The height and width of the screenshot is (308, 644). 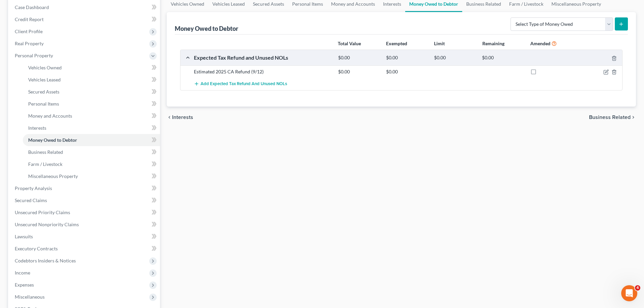 What do you see at coordinates (240, 84) in the screenshot?
I see `button: Add Expected Tax Refund and Unused NOLs` at bounding box center [240, 84].